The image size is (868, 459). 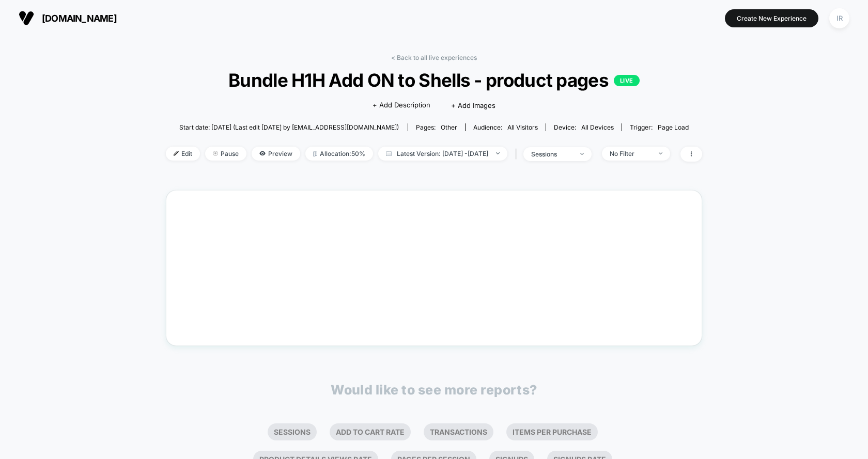 I want to click on li: Transactions, so click(x=458, y=432).